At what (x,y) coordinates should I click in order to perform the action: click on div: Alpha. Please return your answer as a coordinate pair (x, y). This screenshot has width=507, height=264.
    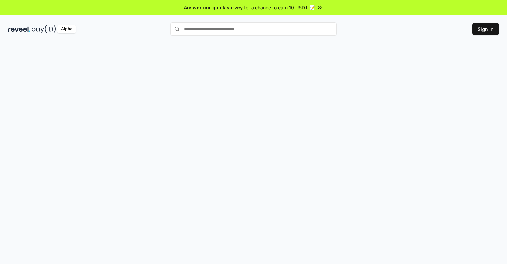
    Looking at the image, I should click on (67, 29).